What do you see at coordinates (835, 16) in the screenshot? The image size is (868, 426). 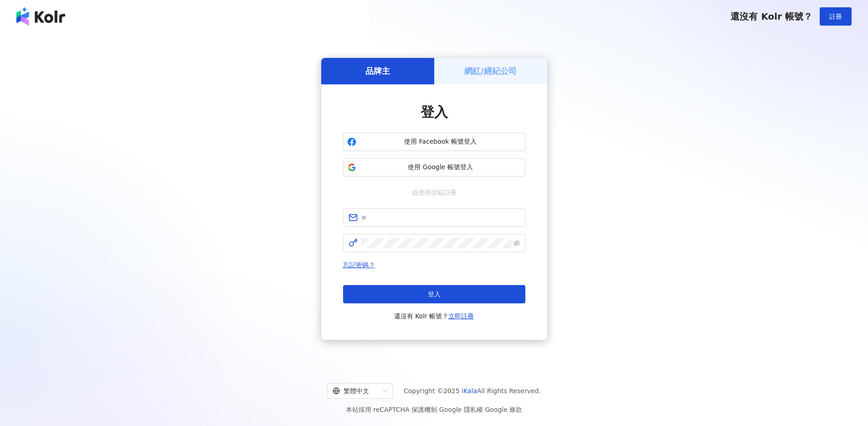 I see `button: 註冊` at bounding box center [835, 16].